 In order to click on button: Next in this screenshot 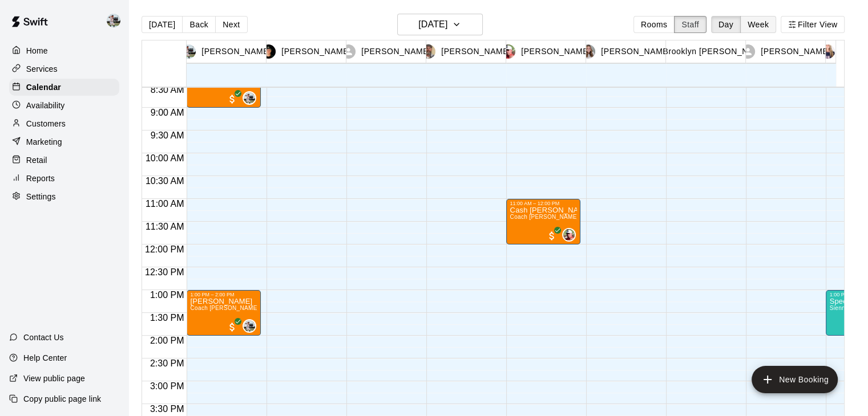, I will do `click(231, 24)`.